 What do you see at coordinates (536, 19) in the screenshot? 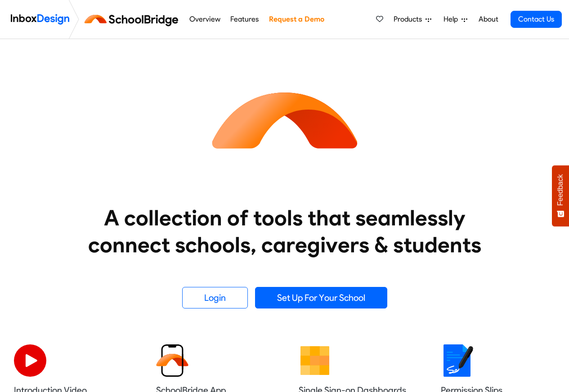
I see `a: Contact Us` at bounding box center [536, 19].